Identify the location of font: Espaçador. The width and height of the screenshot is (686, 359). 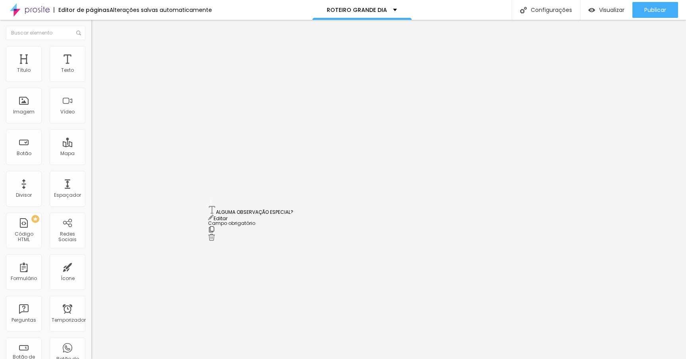
(67, 195).